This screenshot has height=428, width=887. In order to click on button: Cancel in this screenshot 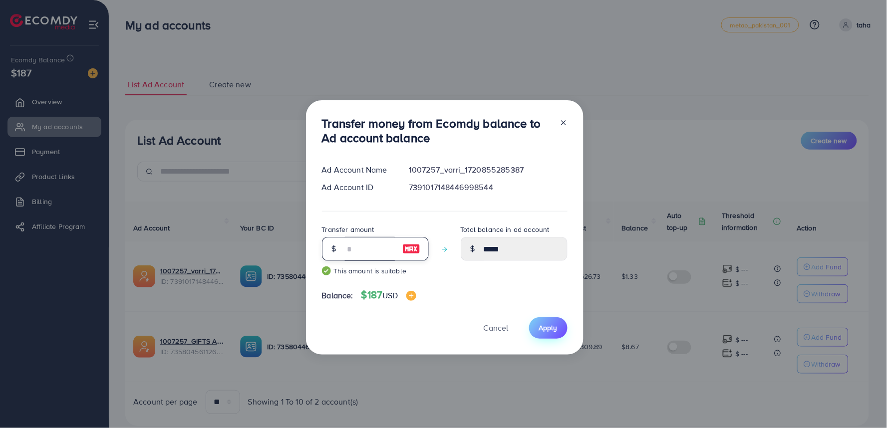, I will do `click(496, 328)`.